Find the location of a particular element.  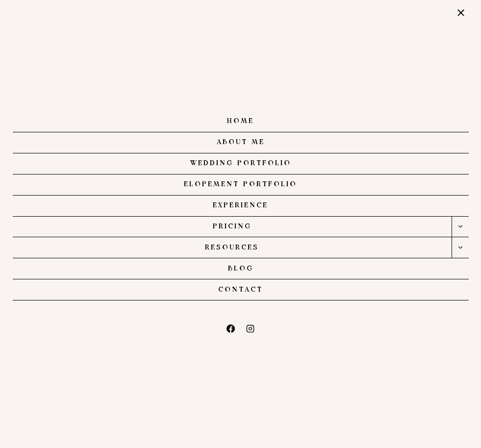

a: PRICING is located at coordinates (232, 227).